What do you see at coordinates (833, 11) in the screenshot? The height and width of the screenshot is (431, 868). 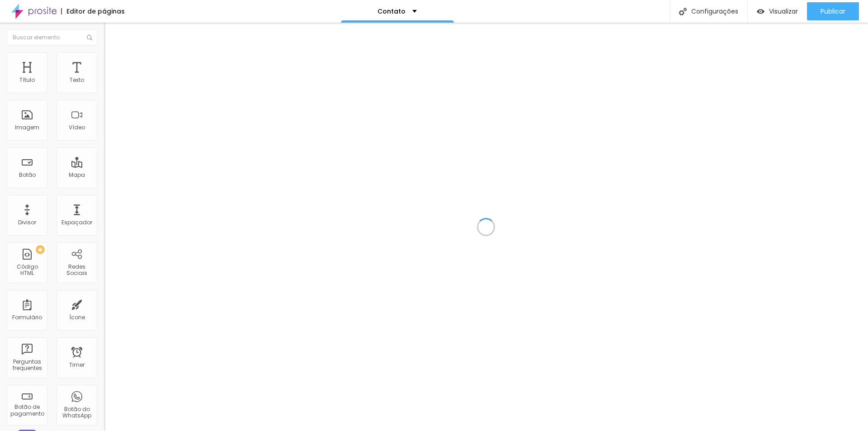 I see `span: Publicar` at bounding box center [833, 11].